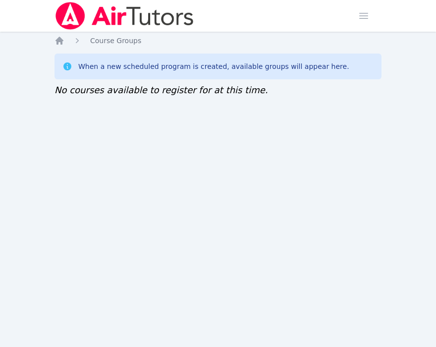 The width and height of the screenshot is (436, 347). I want to click on span: No courses available to register for at this time., so click(161, 90).